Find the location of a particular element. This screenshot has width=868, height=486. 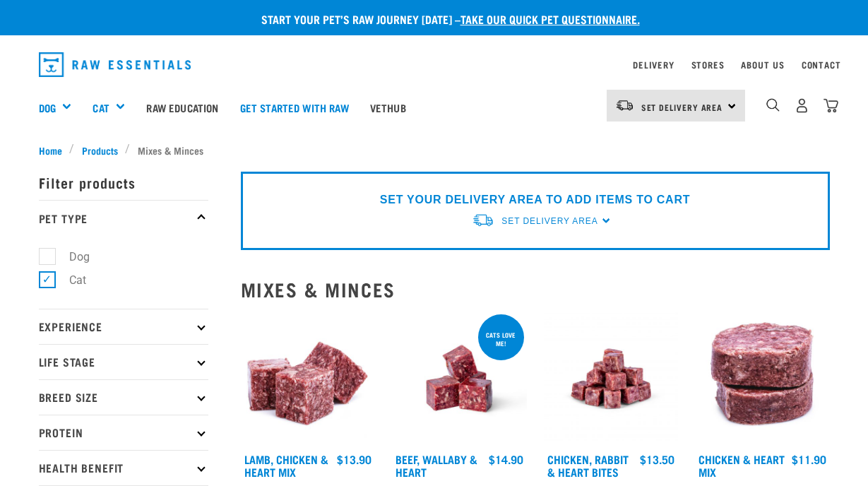

div: Cats love me! is located at coordinates (500, 339).